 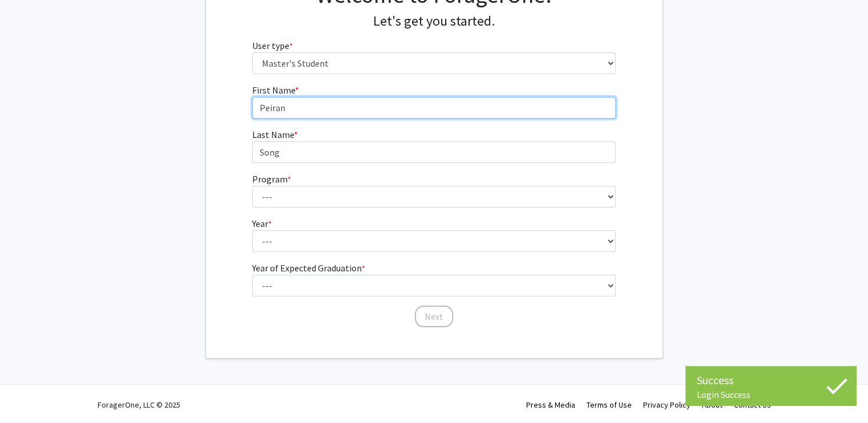 What do you see at coordinates (434, 316) in the screenshot?
I see `button: Next` at bounding box center [434, 316].